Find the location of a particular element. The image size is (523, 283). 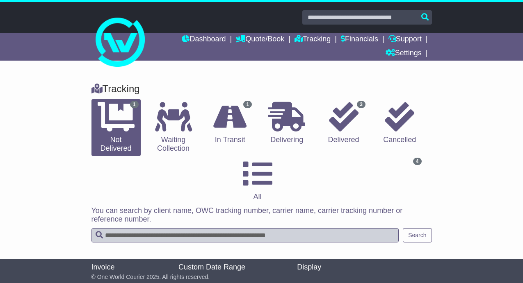

a: Tracking is located at coordinates (312, 40).